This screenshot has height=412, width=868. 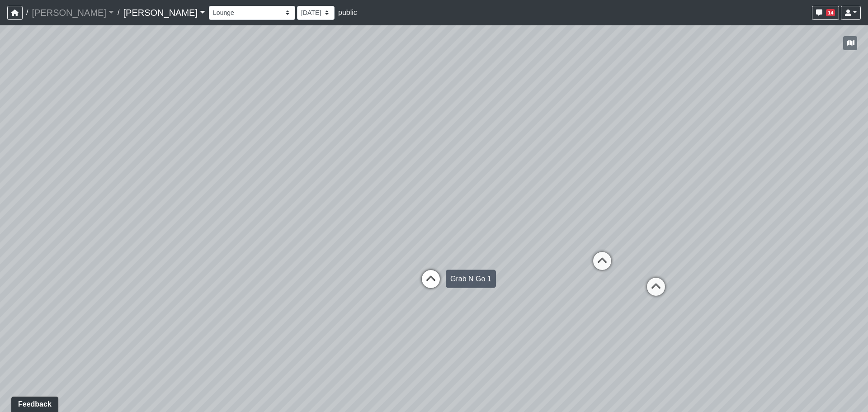 I want to click on span: 14, so click(x=830, y=13).